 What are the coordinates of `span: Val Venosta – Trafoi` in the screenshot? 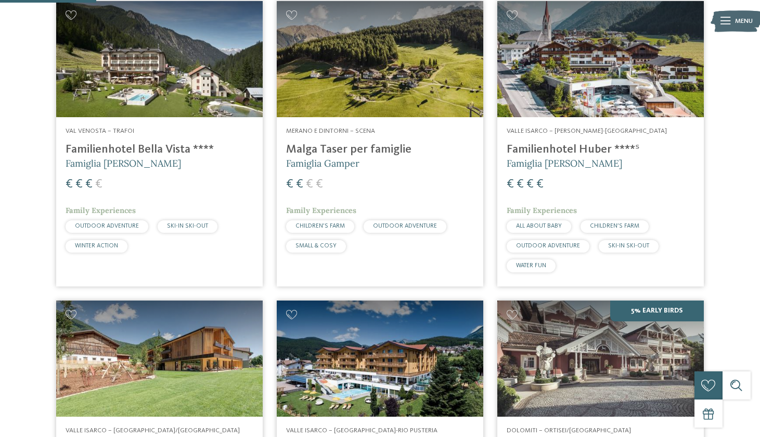 It's located at (100, 131).